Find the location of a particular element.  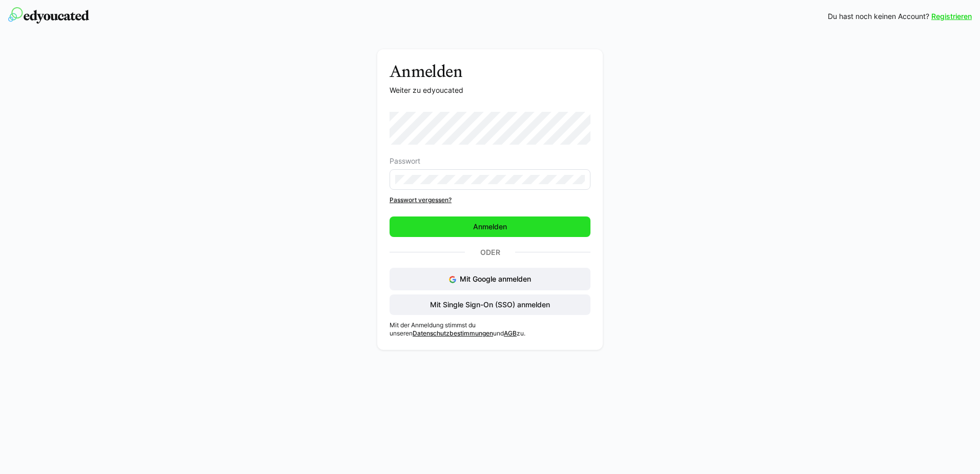

p: Weiter zu edyoucated is located at coordinates (490, 90).